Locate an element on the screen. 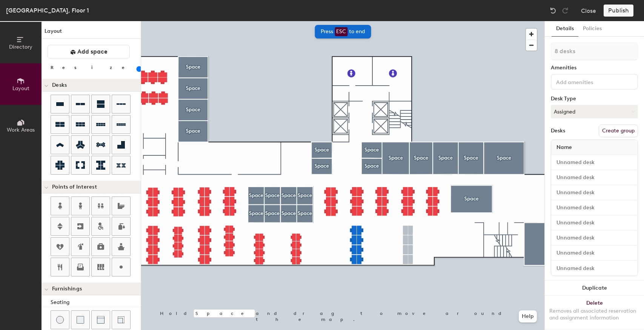  span: Desks is located at coordinates (59, 86).